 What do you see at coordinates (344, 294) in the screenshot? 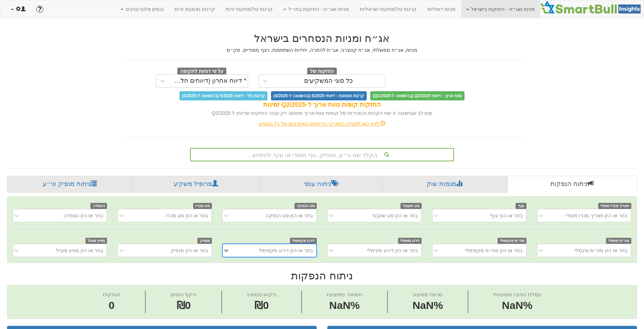
I see `span: תשואה ממוצעת` at bounding box center [344, 294].